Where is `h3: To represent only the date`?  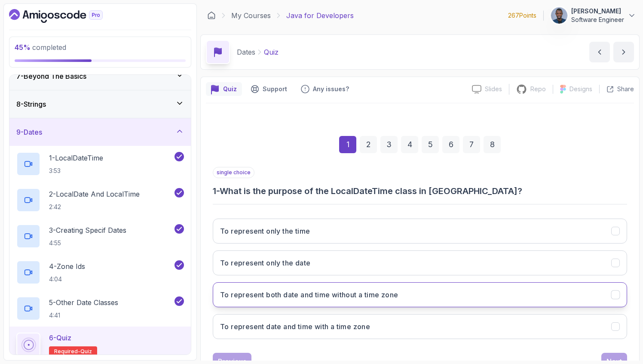 h3: To represent only the date is located at coordinates (265, 263).